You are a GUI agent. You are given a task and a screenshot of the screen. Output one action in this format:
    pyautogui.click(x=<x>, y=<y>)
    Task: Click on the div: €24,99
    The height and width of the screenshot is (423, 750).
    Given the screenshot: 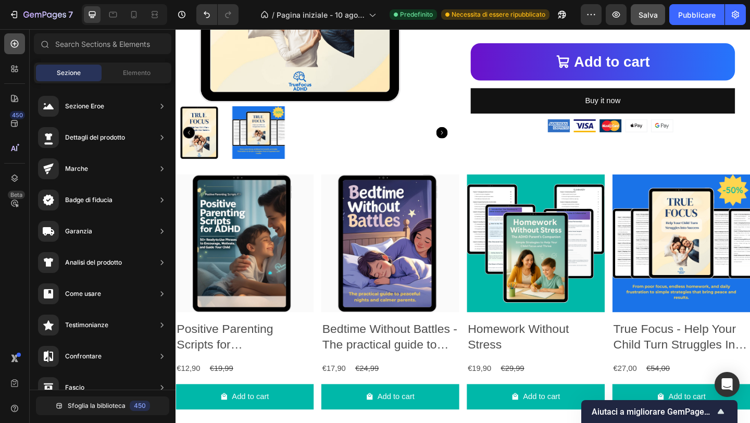 What is the action you would take?
    pyautogui.click(x=208, y=369)
    